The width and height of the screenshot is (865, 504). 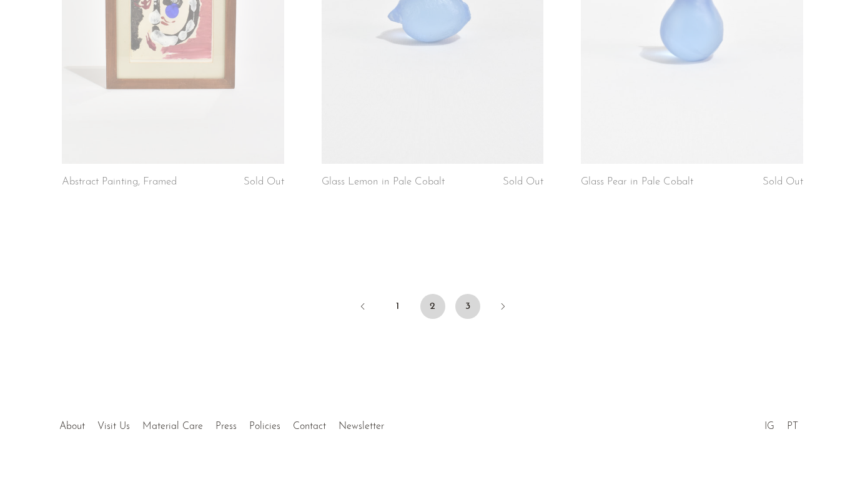 What do you see at coordinates (781, 423) in the screenshot?
I see `ul: Social Medias` at bounding box center [781, 423].